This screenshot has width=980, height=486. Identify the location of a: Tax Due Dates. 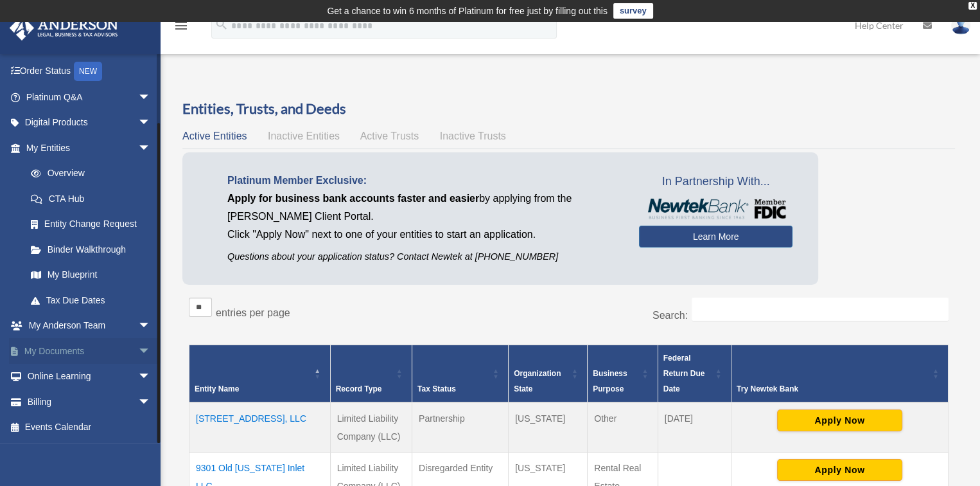
(91, 300).